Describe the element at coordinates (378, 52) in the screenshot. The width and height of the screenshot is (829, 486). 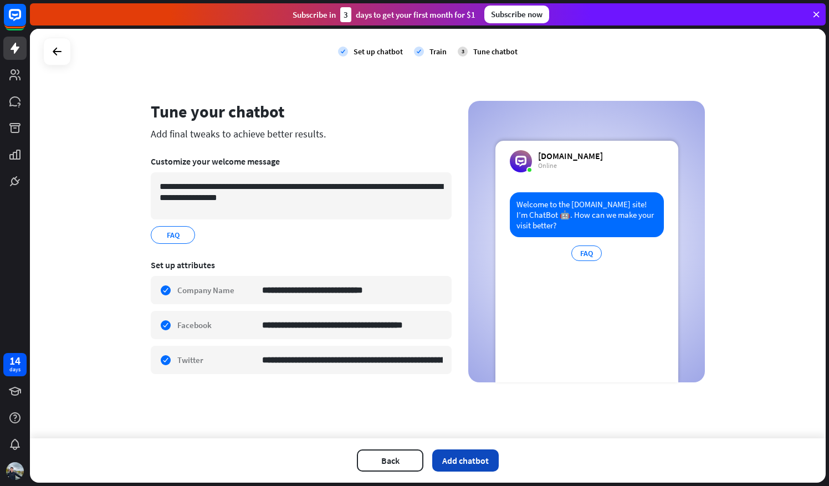
I see `div: Set up chatbot` at that location.